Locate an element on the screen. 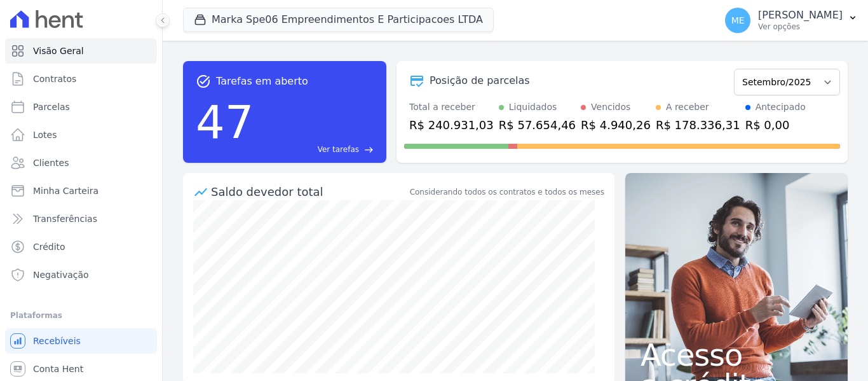 This screenshot has width=868, height=381. span: ME is located at coordinates (738, 21).